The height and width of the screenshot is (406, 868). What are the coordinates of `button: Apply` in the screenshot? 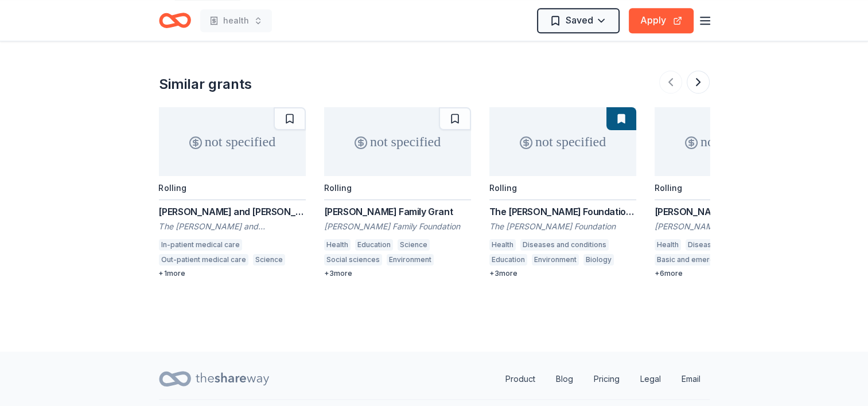 It's located at (660, 21).